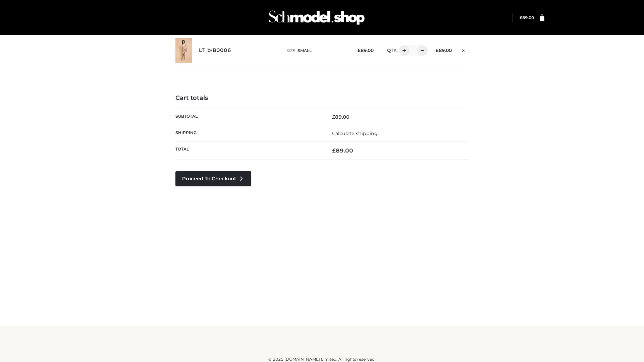  I want to click on h4: Cart totals, so click(322, 98).